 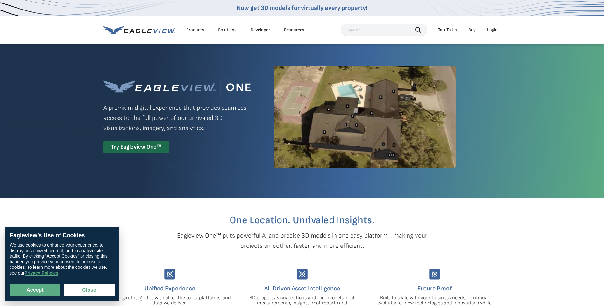 I want to click on h4: AI-Driven Asset Intelligence, so click(x=302, y=289).